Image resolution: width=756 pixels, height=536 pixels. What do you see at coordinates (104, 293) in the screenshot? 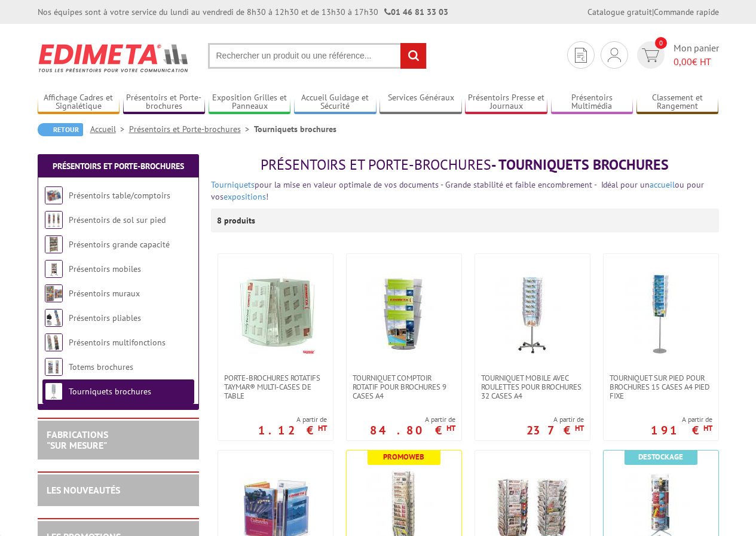
I see `a: Présentoirs muraux` at bounding box center [104, 293].